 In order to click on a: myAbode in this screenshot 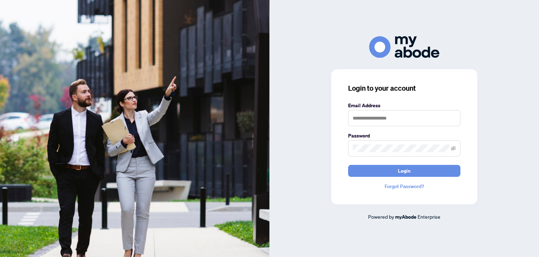, I will do `click(406, 217)`.